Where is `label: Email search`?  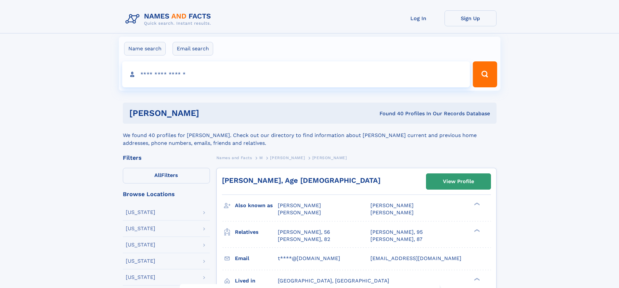
label: Email search is located at coordinates (193, 49).